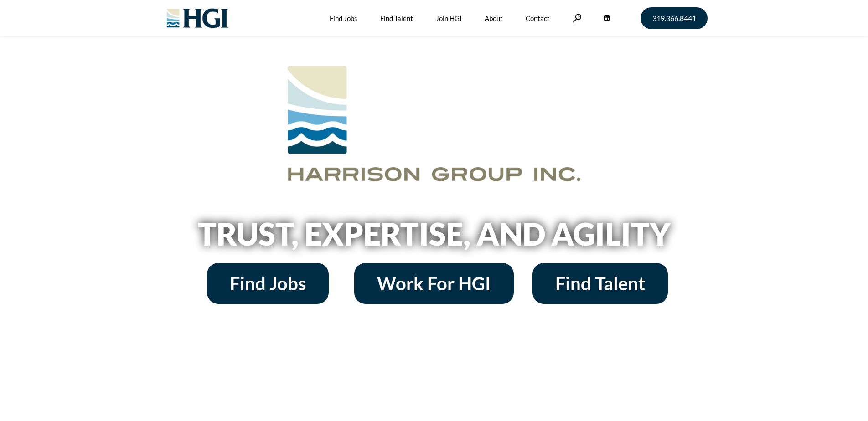 This screenshot has width=868, height=421. Describe the element at coordinates (267, 283) in the screenshot. I see `a: Find Jobs` at that location.